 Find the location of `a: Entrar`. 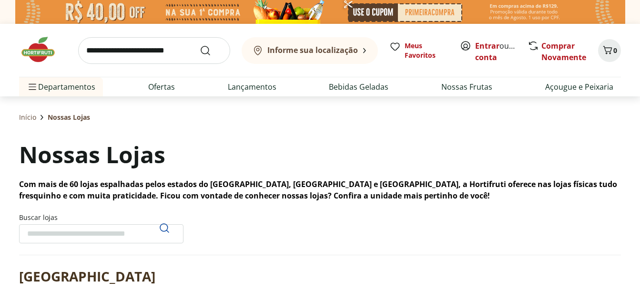

a: Entrar is located at coordinates (487, 46).